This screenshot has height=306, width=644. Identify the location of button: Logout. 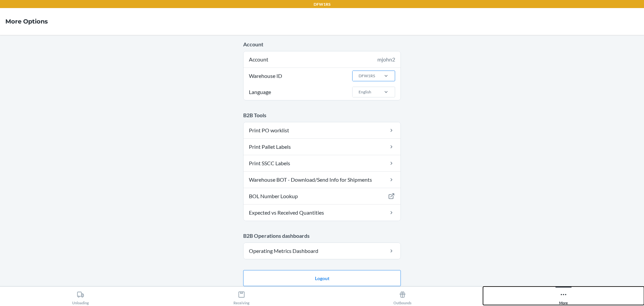
(322, 278).